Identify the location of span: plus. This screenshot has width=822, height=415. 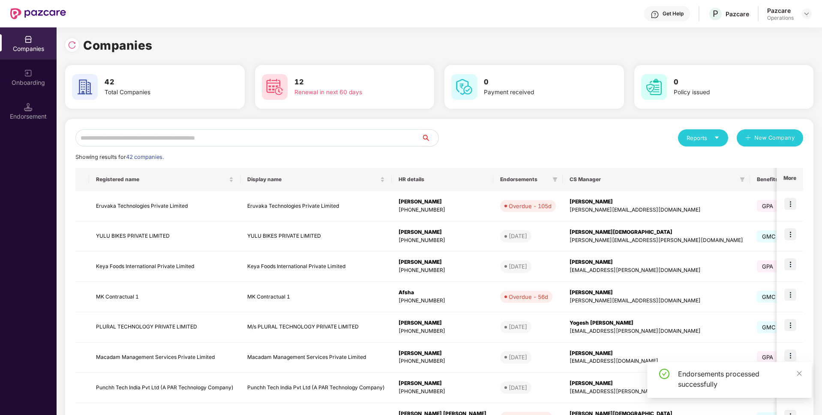
(748, 138).